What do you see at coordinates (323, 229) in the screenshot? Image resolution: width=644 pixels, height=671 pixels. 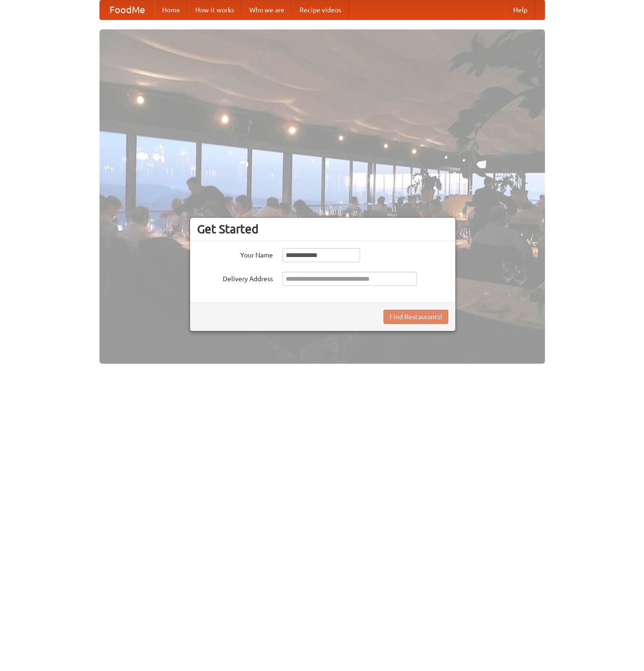 I see `h3: Get Started` at bounding box center [323, 229].